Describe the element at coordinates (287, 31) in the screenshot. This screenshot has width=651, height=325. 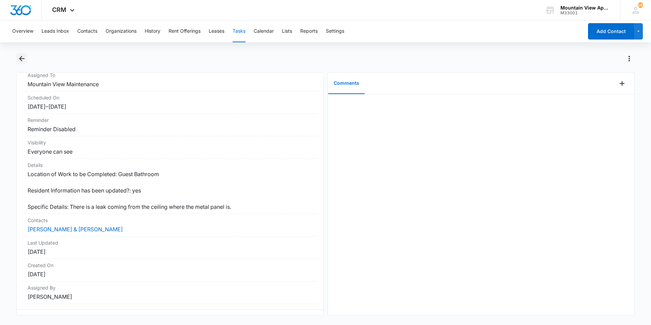
I see `button: Lists` at that location.